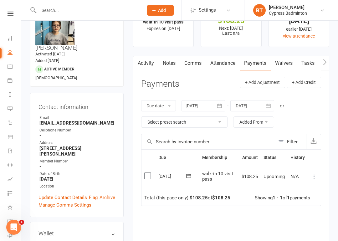 The width and height of the screenshot is (338, 241). What do you see at coordinates (77, 234) in the screenshot?
I see `h3: Wallet` at bounding box center [77, 234].